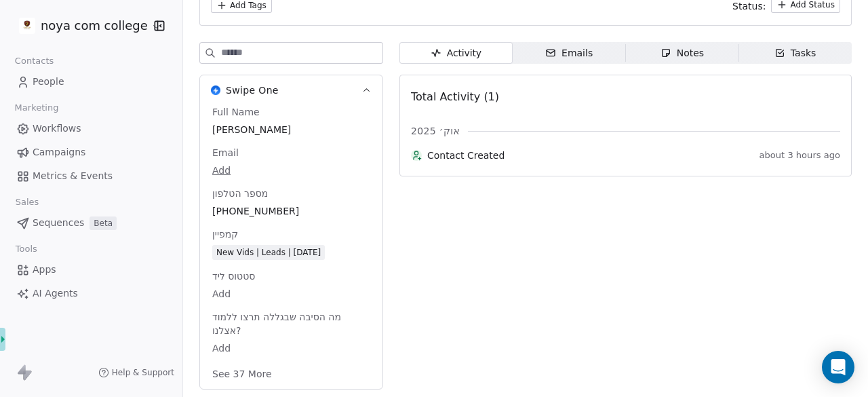 This screenshot has width=868, height=397. I want to click on img: %C3%97%C2%9C%C3%97%C2%95%C3%97%C2%92%C3%97%C2%95%20%C3%97%C2%9E%C3%97%C2%9B%C3%97%C2%9C%C3%97%C2%..., so click(27, 26).